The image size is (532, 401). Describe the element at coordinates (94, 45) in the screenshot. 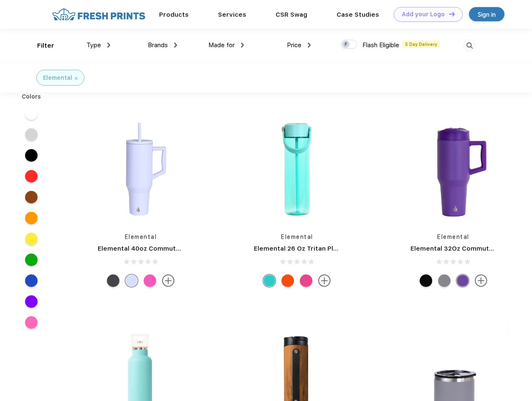

I see `span: Type` at that location.